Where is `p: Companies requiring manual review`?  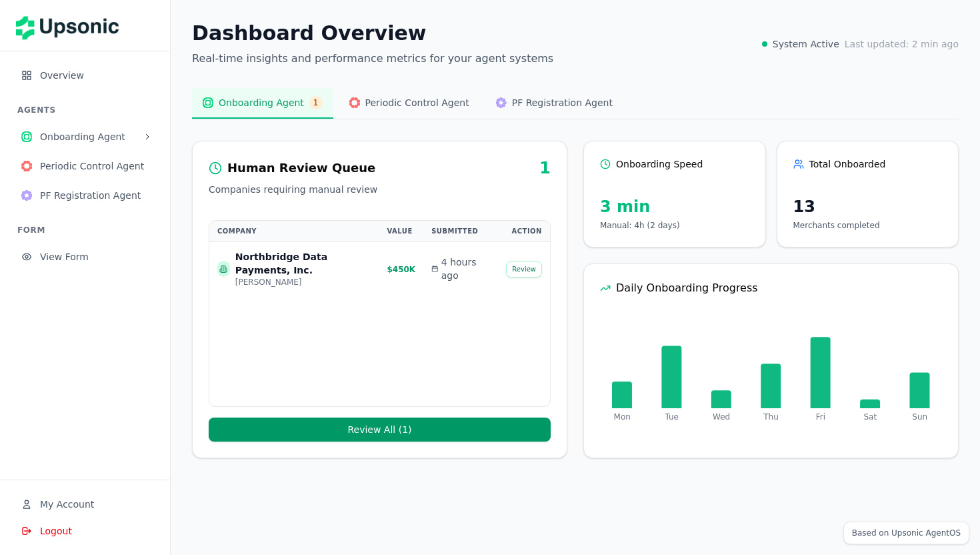
p: Companies requiring manual review is located at coordinates (380, 189).